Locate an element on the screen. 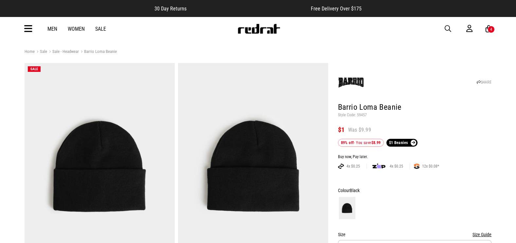  b: $8.99 is located at coordinates (376, 143).